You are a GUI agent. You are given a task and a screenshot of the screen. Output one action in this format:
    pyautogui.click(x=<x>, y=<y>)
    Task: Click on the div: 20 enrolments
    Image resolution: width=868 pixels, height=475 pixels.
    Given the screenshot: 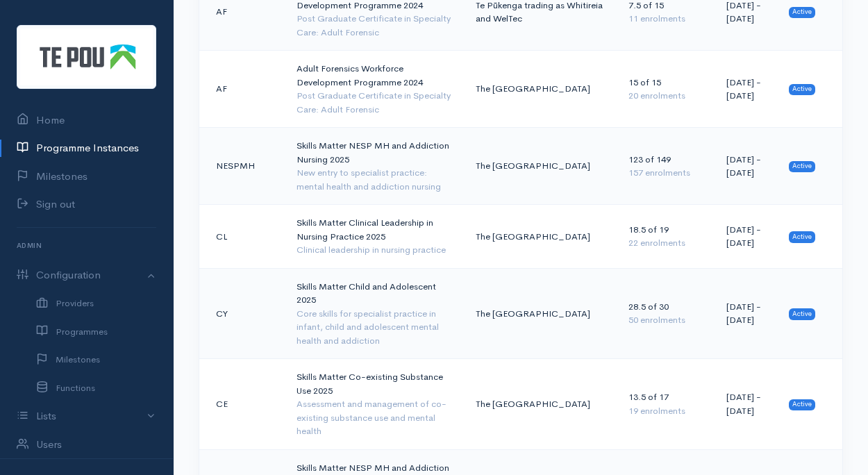 What is the action you would take?
    pyautogui.click(x=666, y=96)
    